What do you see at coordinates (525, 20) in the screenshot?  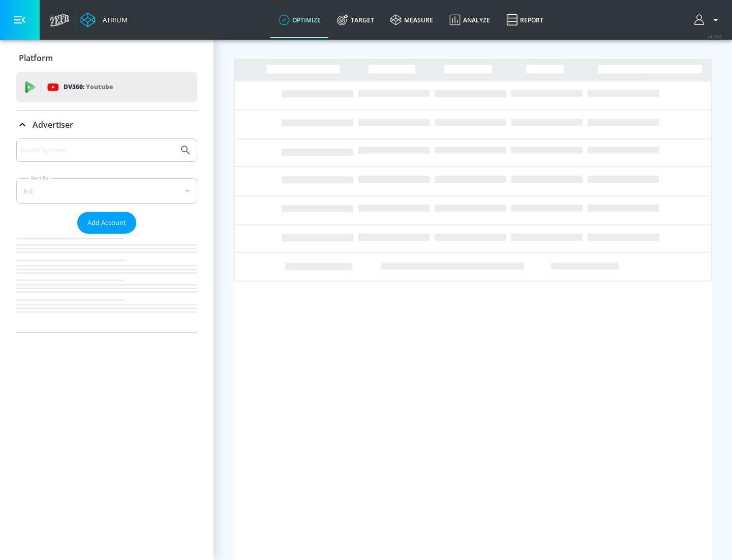 I see `a: Report` at bounding box center [525, 20].